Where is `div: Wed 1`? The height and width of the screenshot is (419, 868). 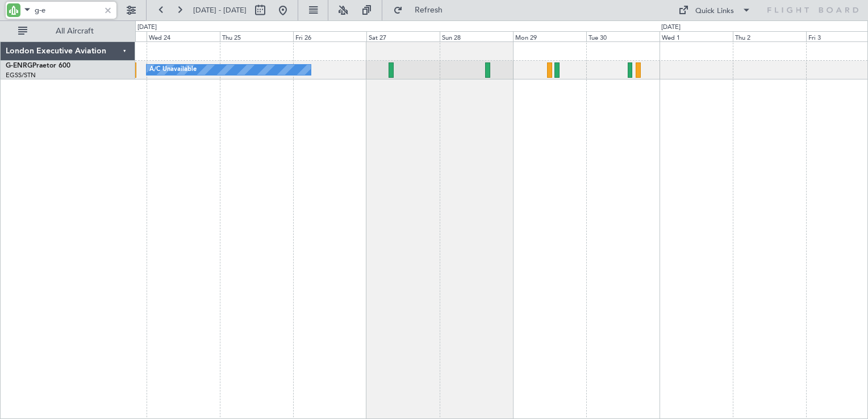
div: Wed 1 is located at coordinates (696, 37).